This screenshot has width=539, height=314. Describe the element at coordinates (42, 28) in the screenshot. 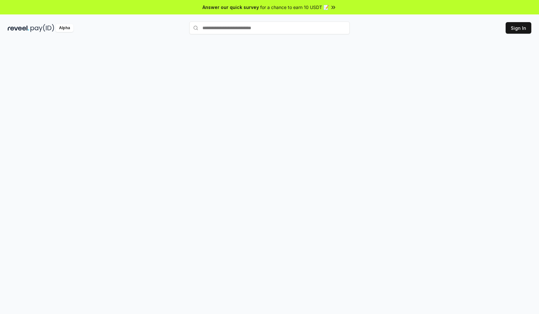

I see `img: pay_id` at that location.